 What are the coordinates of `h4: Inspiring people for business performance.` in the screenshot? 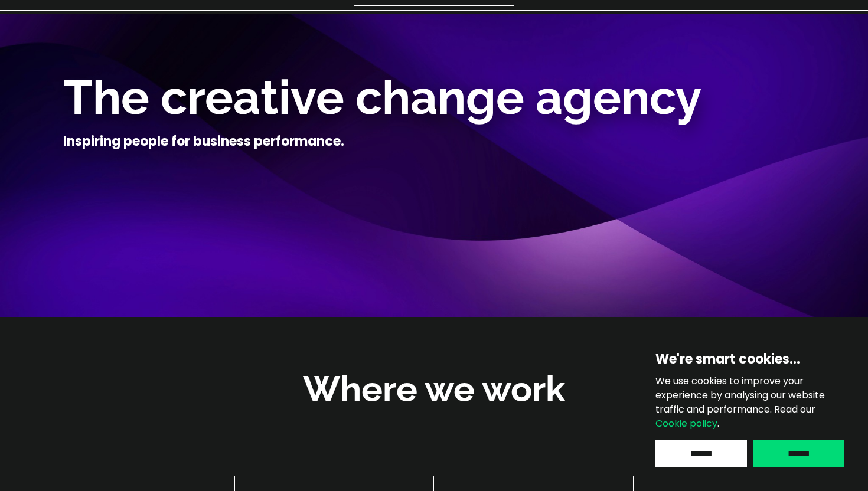 It's located at (204, 142).